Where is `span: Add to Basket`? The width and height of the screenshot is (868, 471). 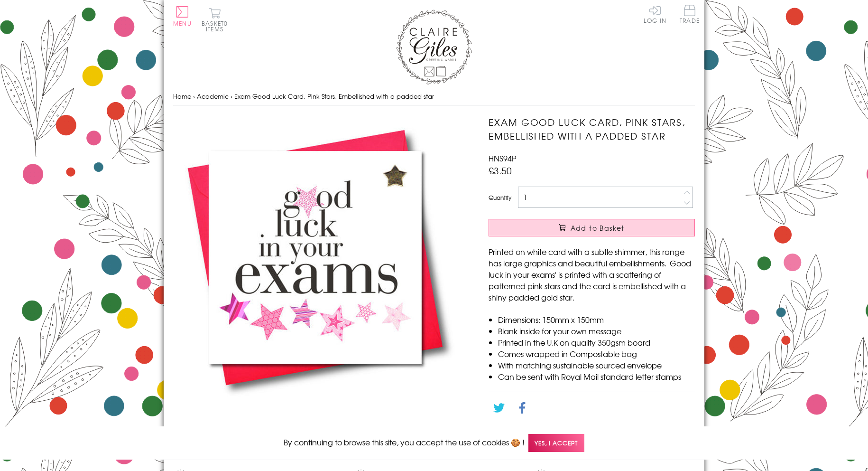
span: Add to Basket is located at coordinates (598, 228).